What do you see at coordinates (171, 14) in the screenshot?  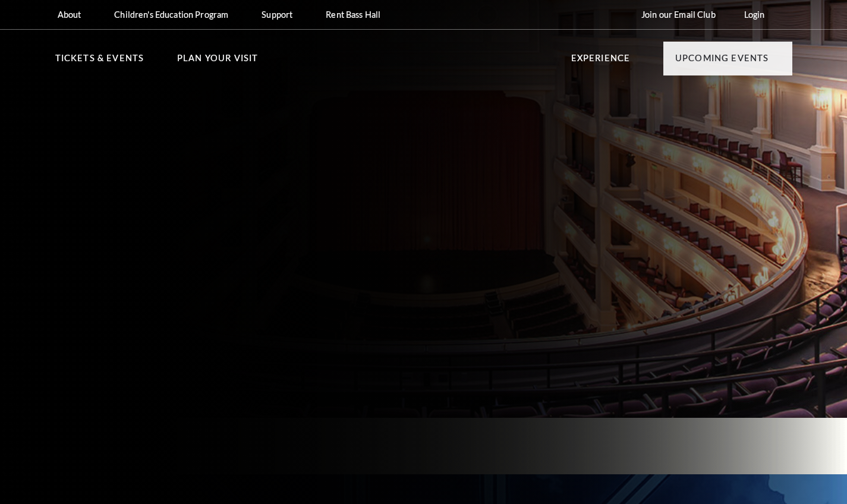 I see `p: Children's Education Program` at bounding box center [171, 14].